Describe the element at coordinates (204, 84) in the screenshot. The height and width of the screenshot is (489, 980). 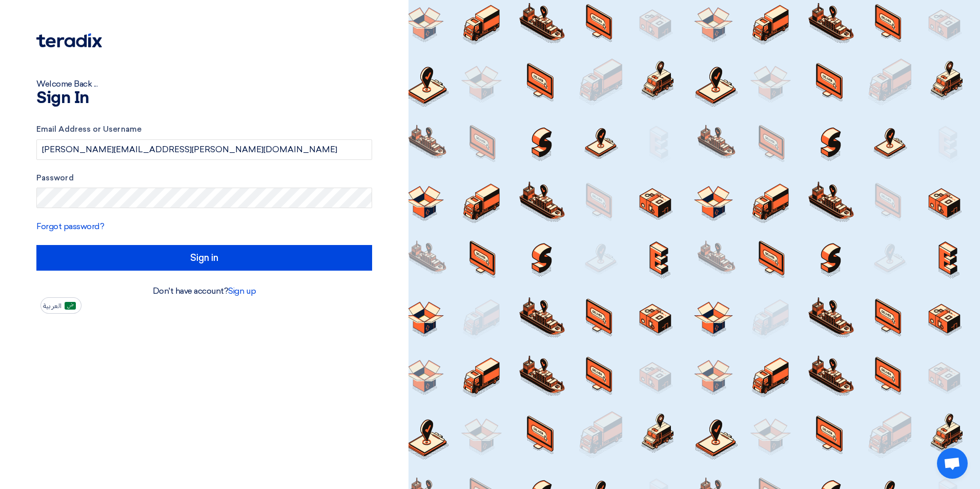
I see `div: Welcome Back ...` at that location.